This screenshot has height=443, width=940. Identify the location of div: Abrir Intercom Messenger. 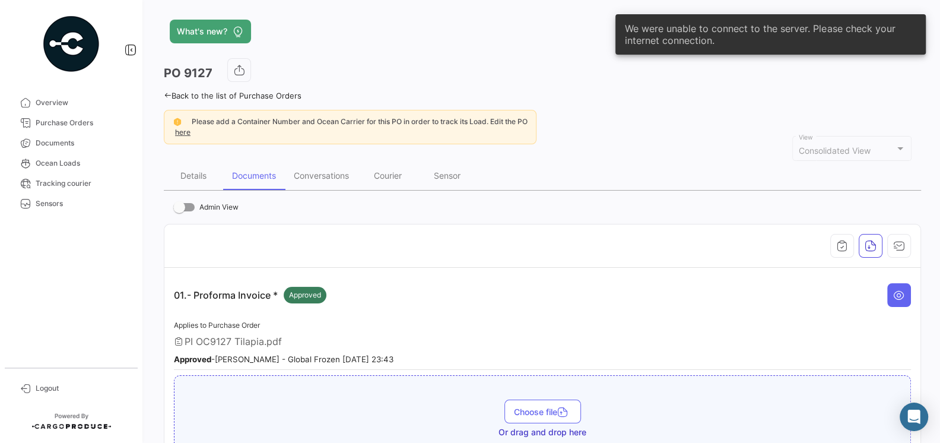
(914, 417).